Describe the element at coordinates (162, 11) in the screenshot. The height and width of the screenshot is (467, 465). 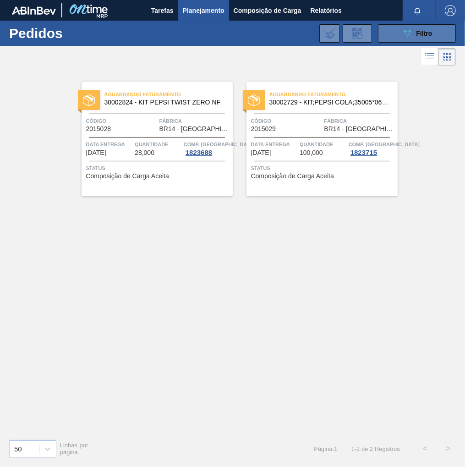
I see `span: Tarefas` at that location.